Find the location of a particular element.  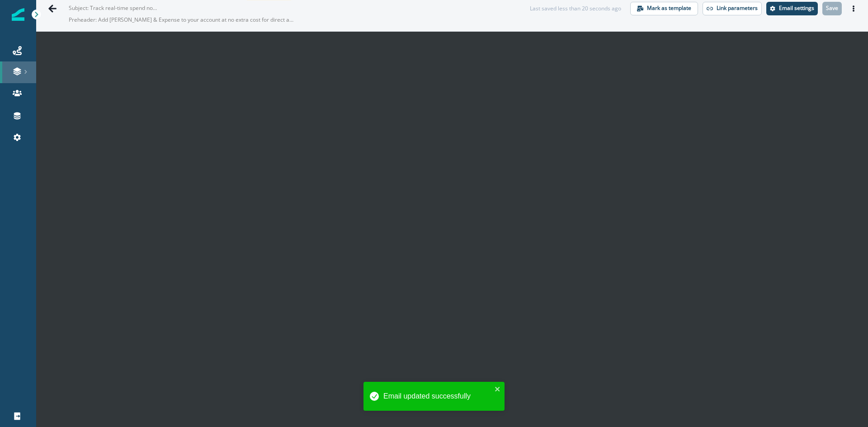

button: close is located at coordinates (498, 389).